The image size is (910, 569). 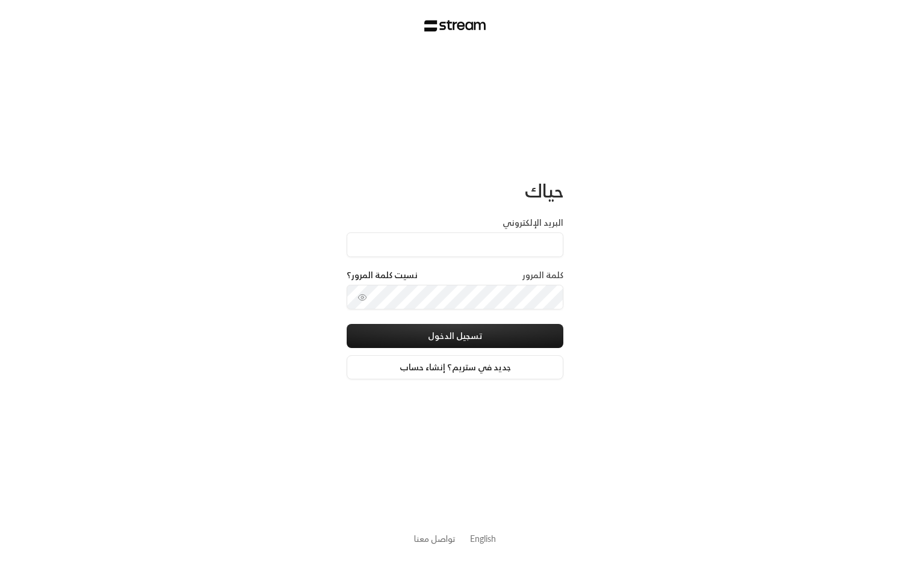 What do you see at coordinates (455, 26) in the screenshot?
I see `img: Stream Logo` at bounding box center [455, 26].